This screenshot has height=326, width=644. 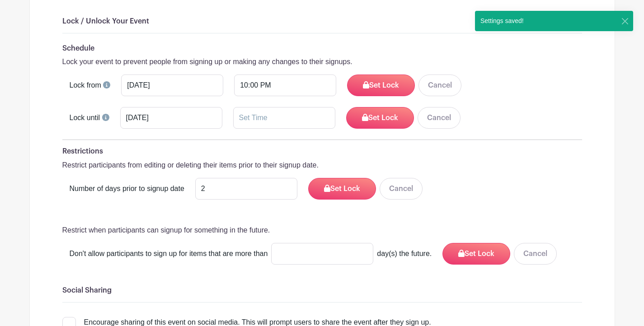 What do you see at coordinates (169, 254) in the screenshot?
I see `span: Don't allow participants to sign up for items that are more than` at bounding box center [169, 254].